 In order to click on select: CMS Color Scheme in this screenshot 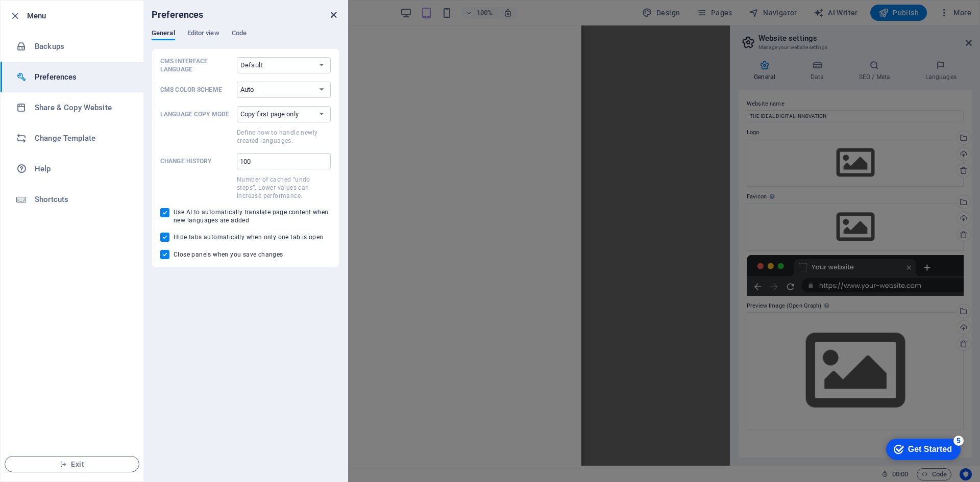, I will do `click(284, 90)`.